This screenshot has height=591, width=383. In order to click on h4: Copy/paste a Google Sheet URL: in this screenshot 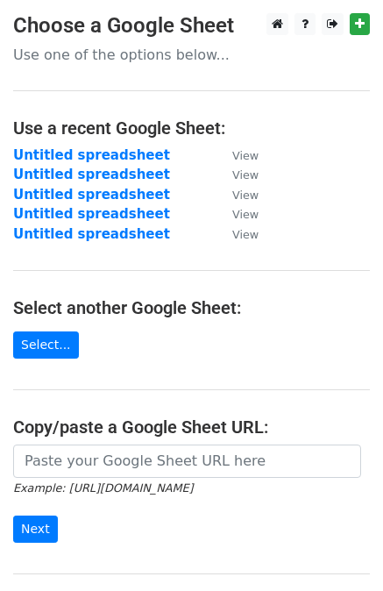, I will do `click(191, 427)`.